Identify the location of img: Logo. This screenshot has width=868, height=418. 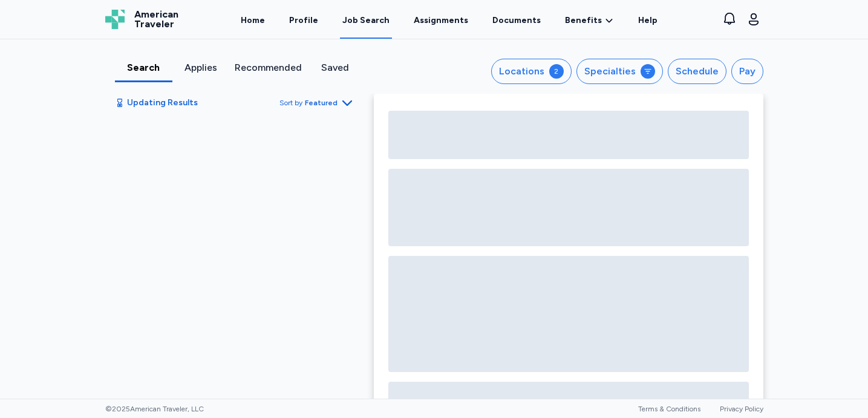
(115, 19).